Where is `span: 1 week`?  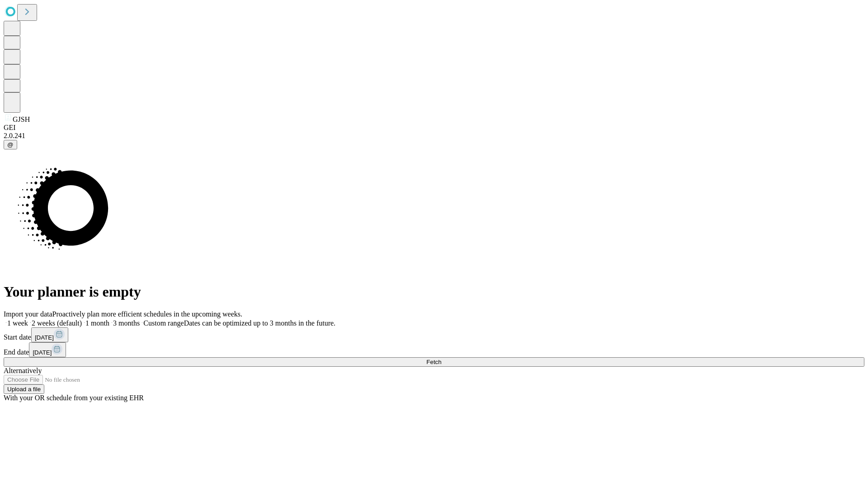 span: 1 week is located at coordinates (18, 323).